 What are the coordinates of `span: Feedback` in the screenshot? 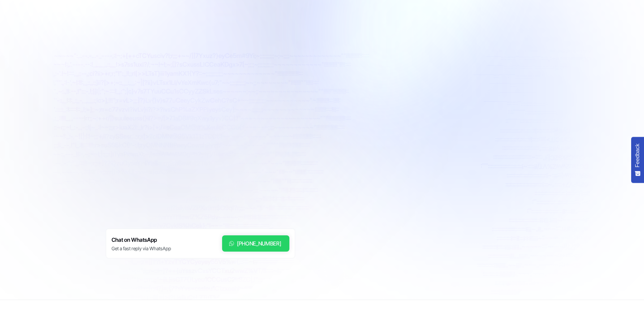 It's located at (638, 155).